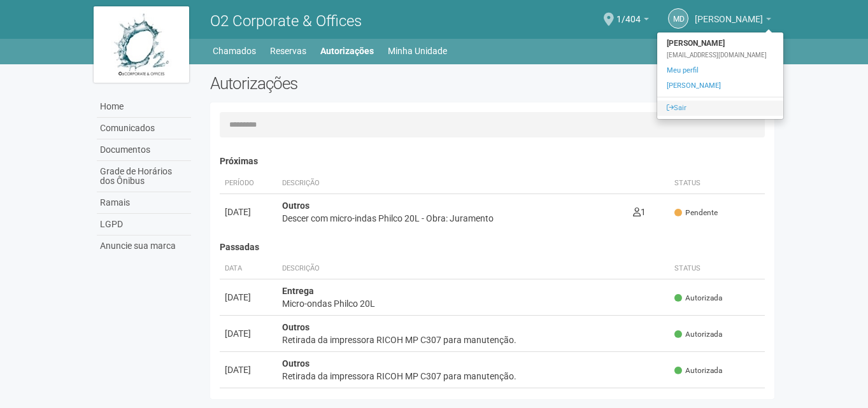 The height and width of the screenshot is (408, 868). I want to click on a: Reservas, so click(288, 51).